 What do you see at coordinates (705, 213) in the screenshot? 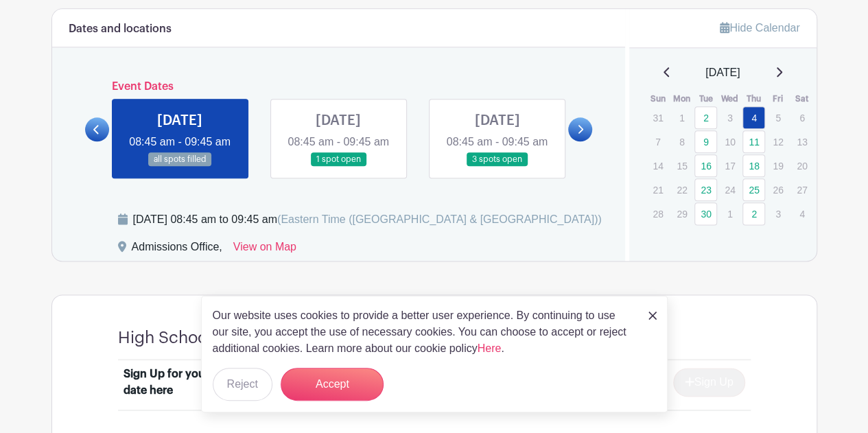
I see `a: 30` at bounding box center [705, 213].